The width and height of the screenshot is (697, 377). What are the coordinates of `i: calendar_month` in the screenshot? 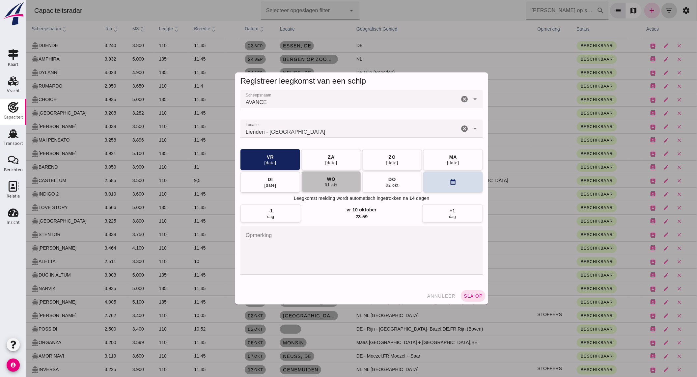 It's located at (426, 182).